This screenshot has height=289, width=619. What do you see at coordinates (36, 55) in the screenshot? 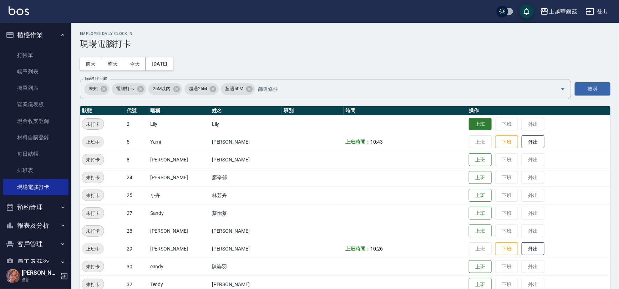
I see `a: 打帳單` at bounding box center [36, 55].